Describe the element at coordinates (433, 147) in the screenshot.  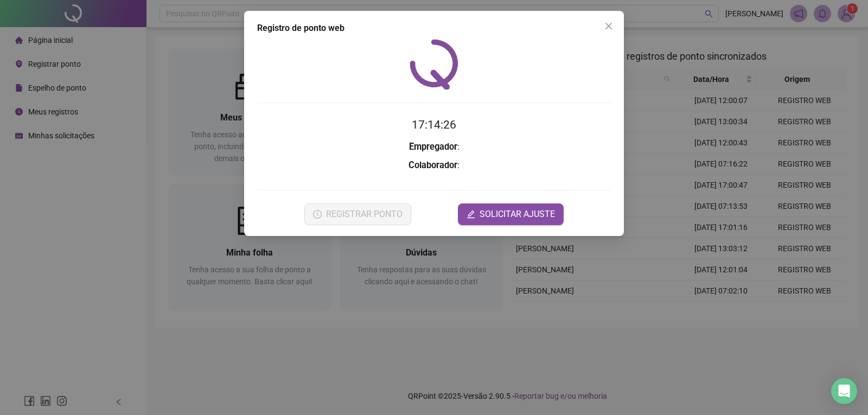
I see `strong: Empregador` at that location.